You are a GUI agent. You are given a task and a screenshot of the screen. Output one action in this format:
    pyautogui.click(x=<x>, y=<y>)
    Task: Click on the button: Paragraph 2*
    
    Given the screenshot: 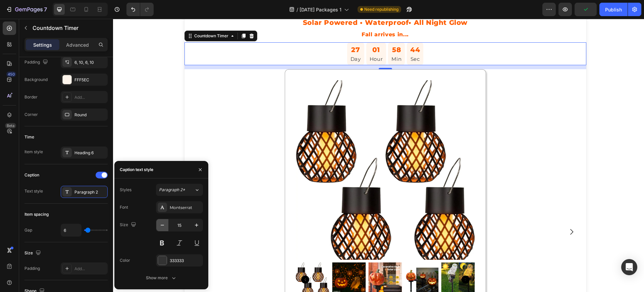 What is the action you would take?
    pyautogui.click(x=179, y=190)
    